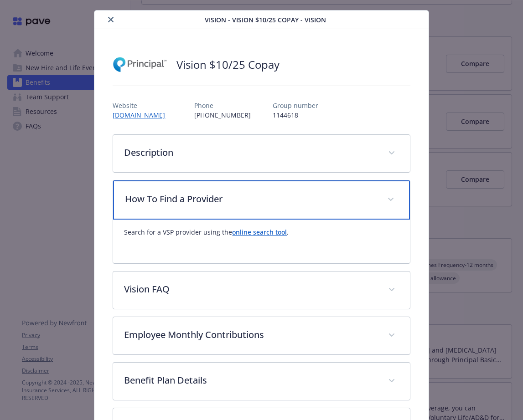 Image resolution: width=523 pixels, height=420 pixels. I want to click on a: online search tool, so click(259, 232).